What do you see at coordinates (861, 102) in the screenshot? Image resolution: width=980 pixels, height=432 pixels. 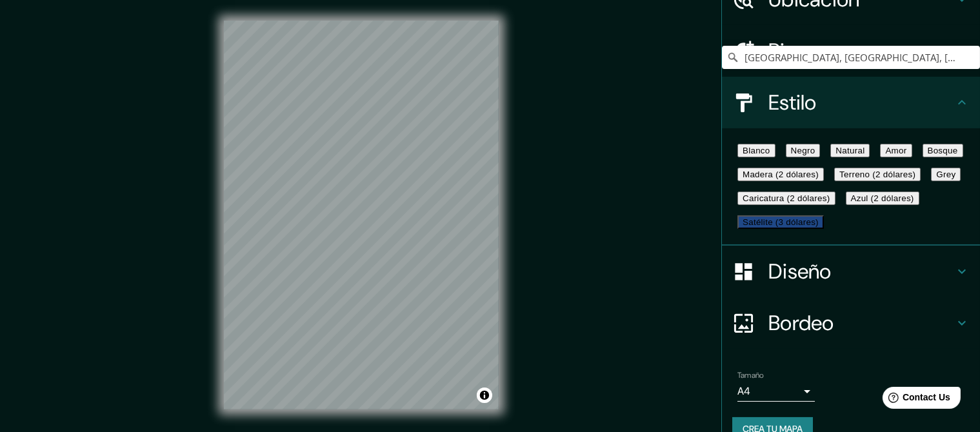 I see `h4: Estilo` at bounding box center [861, 102].